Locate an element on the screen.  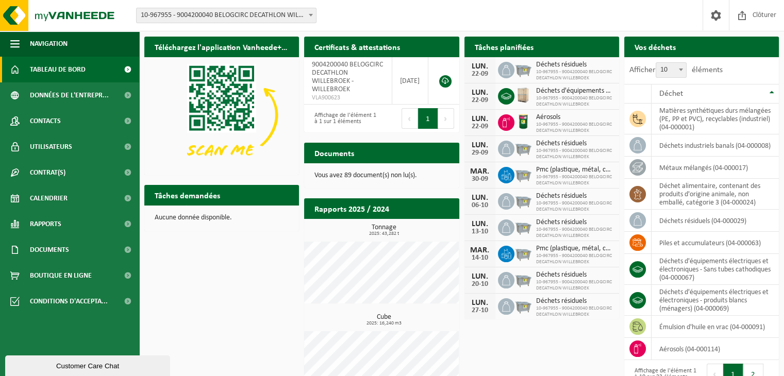
button: Previous is located at coordinates (410, 118).